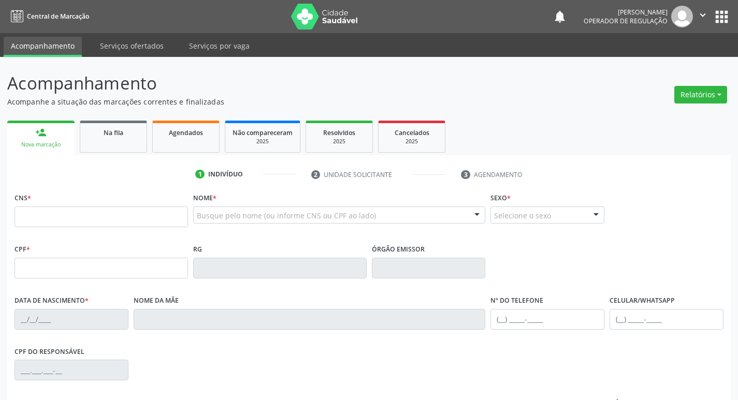 Image resolution: width=738 pixels, height=400 pixels. I want to click on img: img, so click(682, 17).